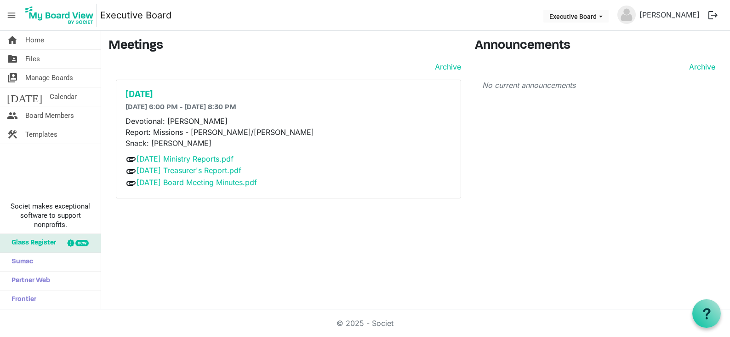 The width and height of the screenshot is (730, 337). I want to click on span: switch_account, so click(12, 78).